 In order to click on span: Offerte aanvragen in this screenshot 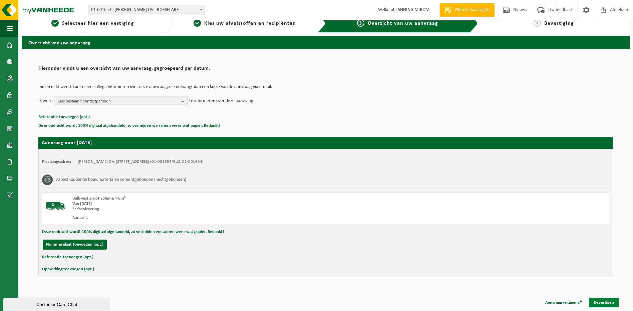, I will do `click(472, 10)`.